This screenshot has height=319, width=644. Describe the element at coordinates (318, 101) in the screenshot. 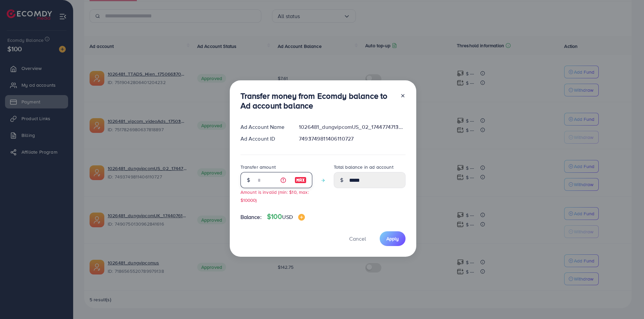

I see `h3: Transfer money from Ecomdy balance to Ad account balance` at that location.